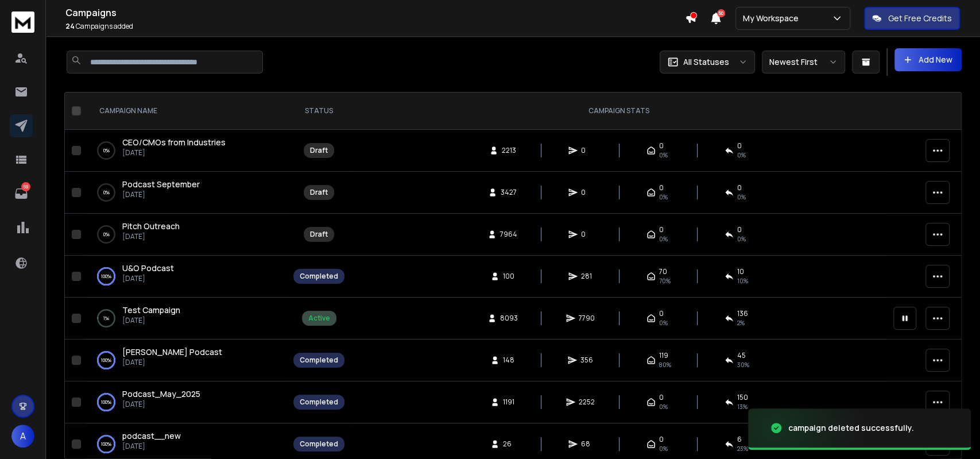  What do you see at coordinates (161, 184) in the screenshot?
I see `span: Podcast September` at bounding box center [161, 184].